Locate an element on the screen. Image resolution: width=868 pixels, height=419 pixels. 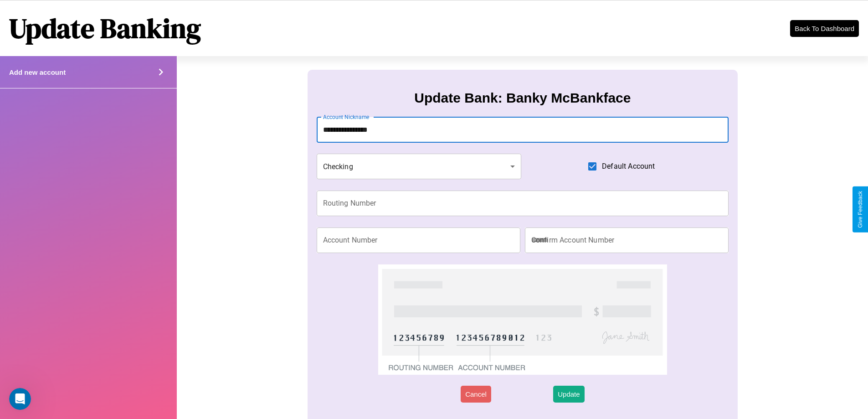
div: Checking is located at coordinates (419, 167).